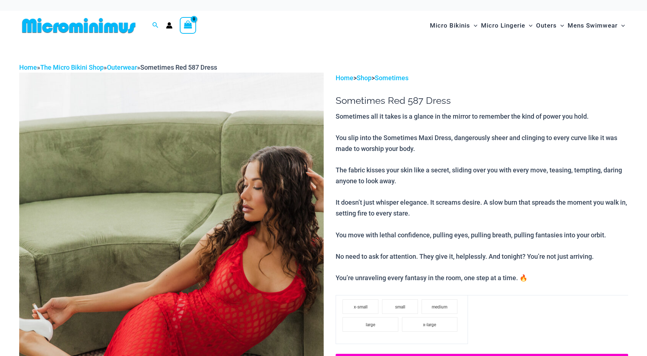 This screenshot has width=647, height=356. I want to click on li: medium, so click(439, 306).